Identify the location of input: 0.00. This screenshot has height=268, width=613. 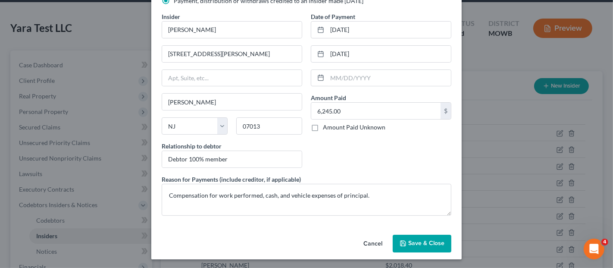
(376, 111).